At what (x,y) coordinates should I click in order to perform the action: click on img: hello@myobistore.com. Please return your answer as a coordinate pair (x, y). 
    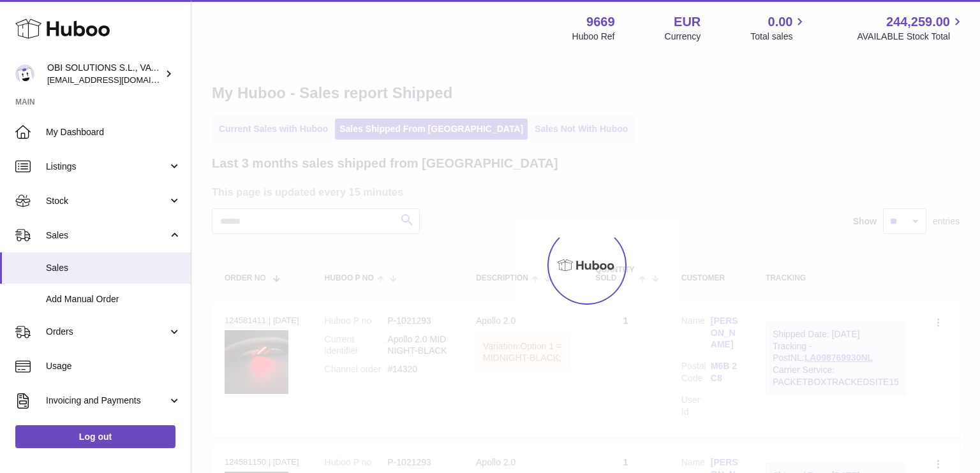
    Looking at the image, I should click on (25, 74).